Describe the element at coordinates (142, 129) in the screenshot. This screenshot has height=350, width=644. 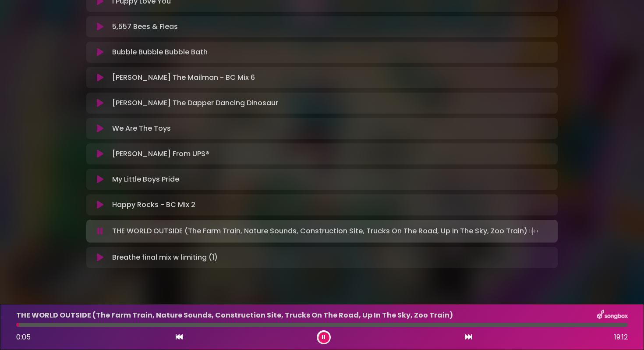
I see `p: We Are The Toys` at that location.